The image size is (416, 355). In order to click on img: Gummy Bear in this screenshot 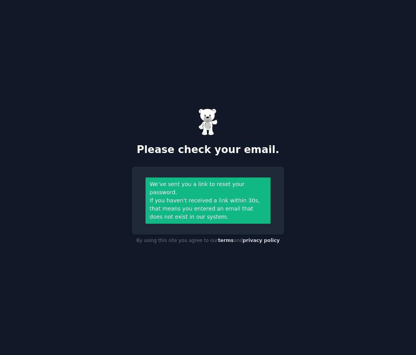, I will do `click(208, 122)`.